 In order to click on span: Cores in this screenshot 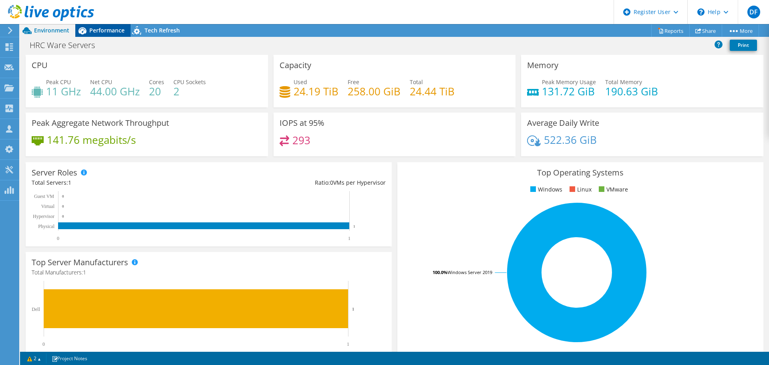, I will do `click(157, 82)`.